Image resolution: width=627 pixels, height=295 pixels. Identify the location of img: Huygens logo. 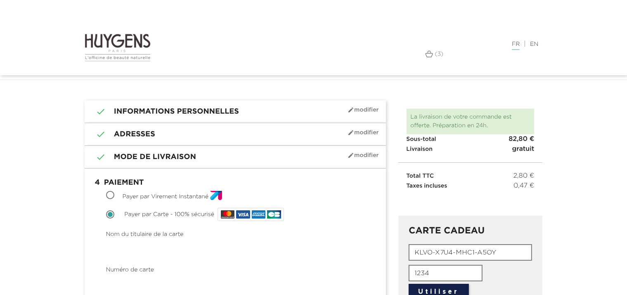
(118, 47).